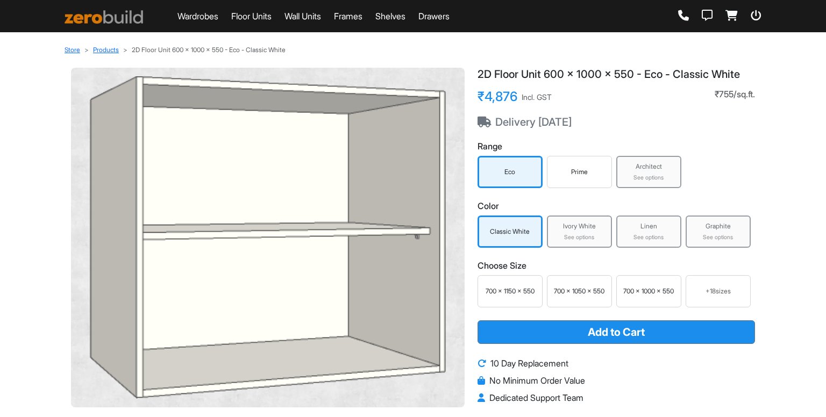 The image size is (826, 417). What do you see at coordinates (718, 291) in the screenshot?
I see `div: + 18 sizes` at bounding box center [718, 291].